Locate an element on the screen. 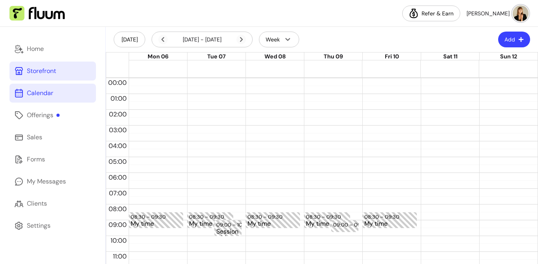 Image resolution: width=538 pixels, height=264 pixels. span: Sat 11 is located at coordinates (451, 56).